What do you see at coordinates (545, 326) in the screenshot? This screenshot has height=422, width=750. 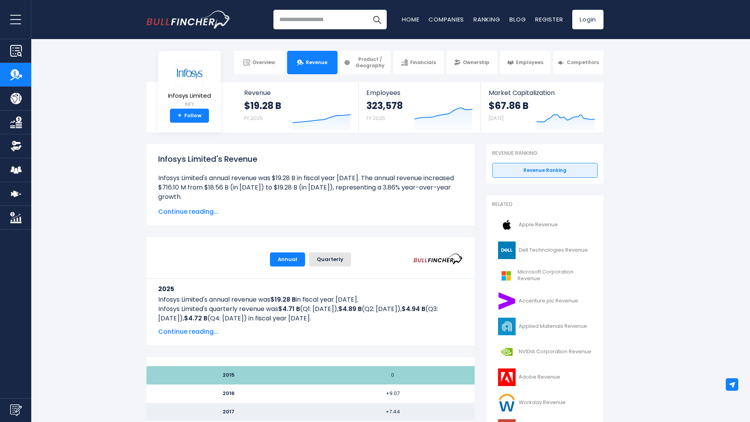 I see `a: Applied Materials Revenue` at bounding box center [545, 326].